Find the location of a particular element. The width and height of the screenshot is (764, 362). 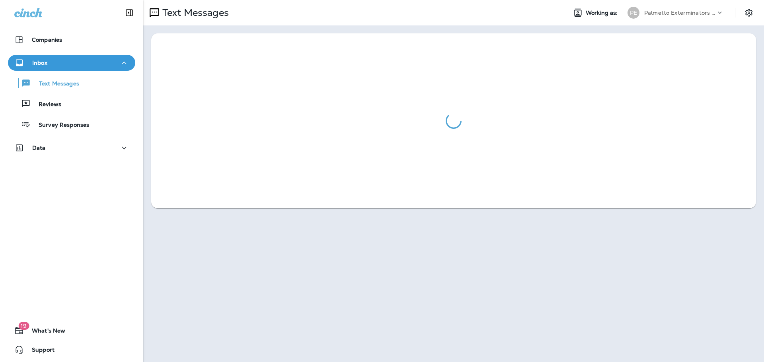

button: Collapse Sidebar is located at coordinates (129, 13).